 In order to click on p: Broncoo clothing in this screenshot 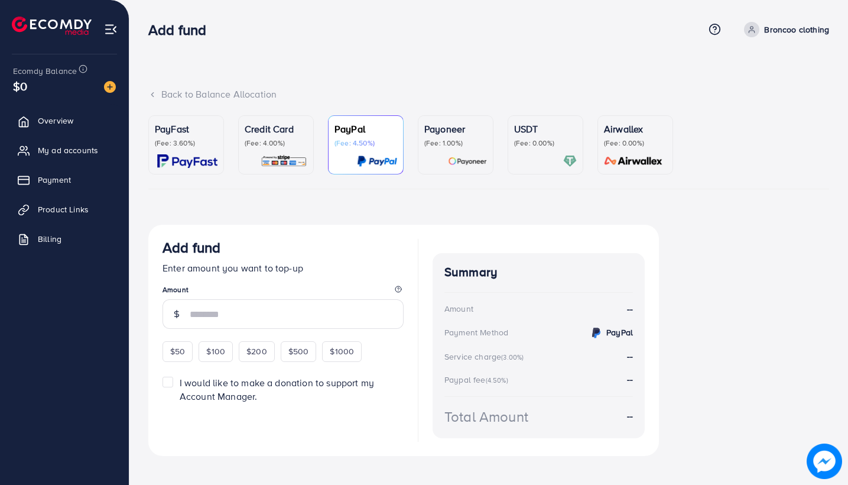, I will do `click(797, 30)`.